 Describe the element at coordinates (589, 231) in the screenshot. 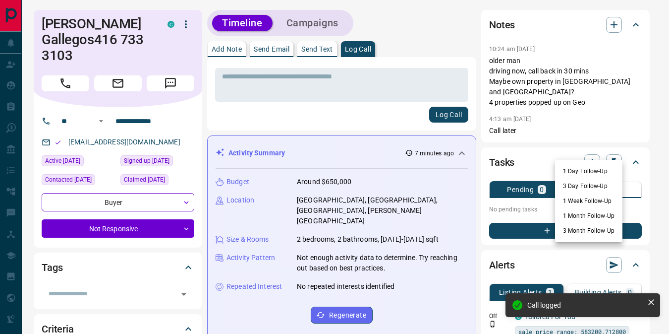

I see `li: 3 Month Follow-Up` at that location.